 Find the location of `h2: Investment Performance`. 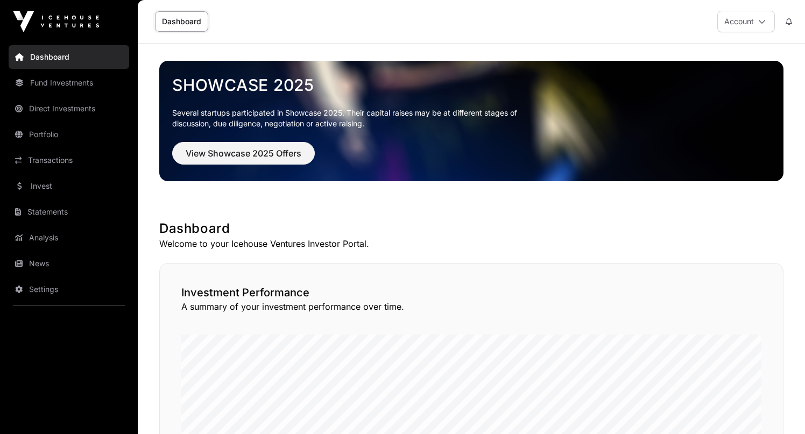

h2: Investment Performance is located at coordinates (471, 293).